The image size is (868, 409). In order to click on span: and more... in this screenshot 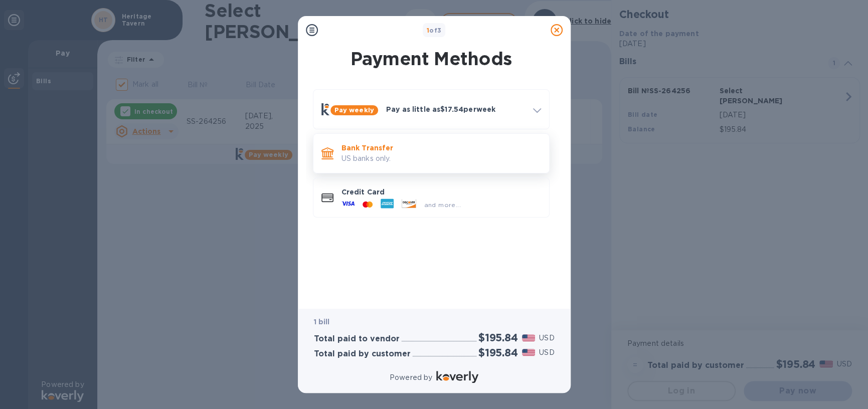, I will do `click(442, 205)`.